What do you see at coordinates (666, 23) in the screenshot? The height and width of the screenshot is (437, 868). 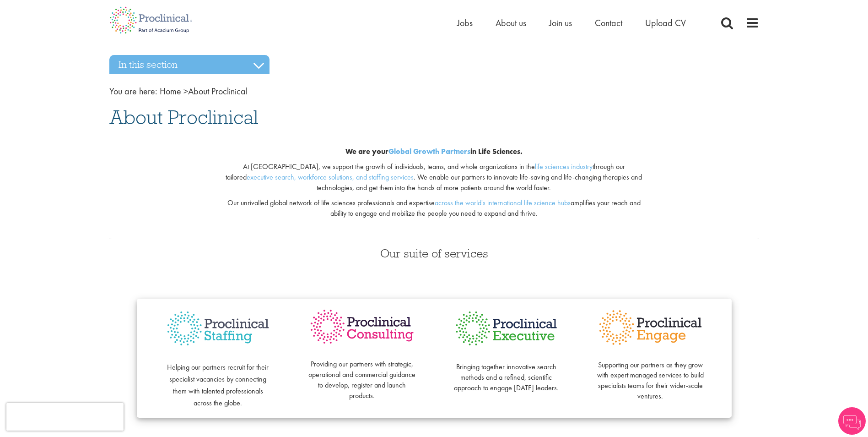 I see `a: Upload CV` at bounding box center [666, 23].